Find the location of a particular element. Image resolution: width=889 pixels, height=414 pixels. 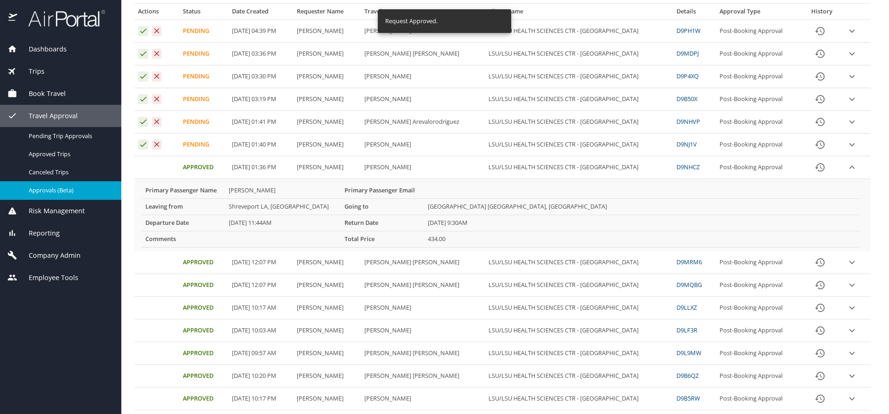

th: Total Price is located at coordinates (383, 239).